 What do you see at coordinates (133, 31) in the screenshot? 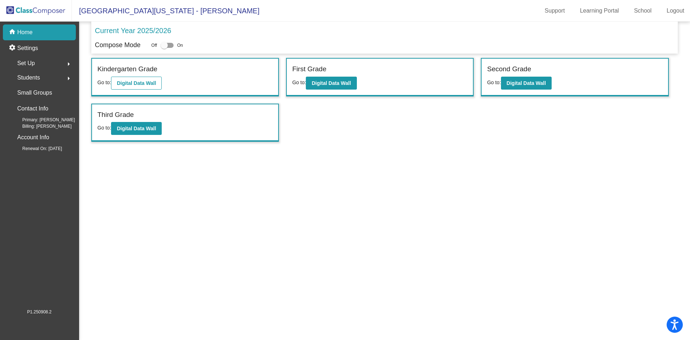
I see `p: Current Year 2025/2026` at bounding box center [133, 31].